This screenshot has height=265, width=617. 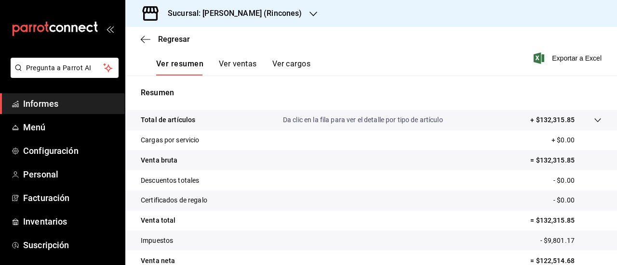 What do you see at coordinates (168, 120) in the screenshot?
I see `font: Total de artículos` at bounding box center [168, 120].